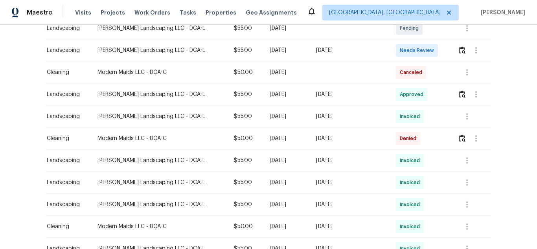 The image size is (537, 249). I want to click on span: Maestro, so click(40, 13).